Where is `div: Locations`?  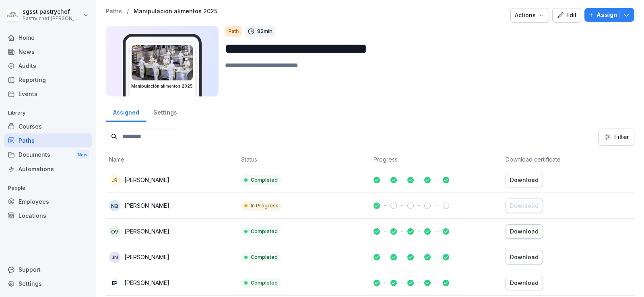
div: Locations is located at coordinates (48, 215).